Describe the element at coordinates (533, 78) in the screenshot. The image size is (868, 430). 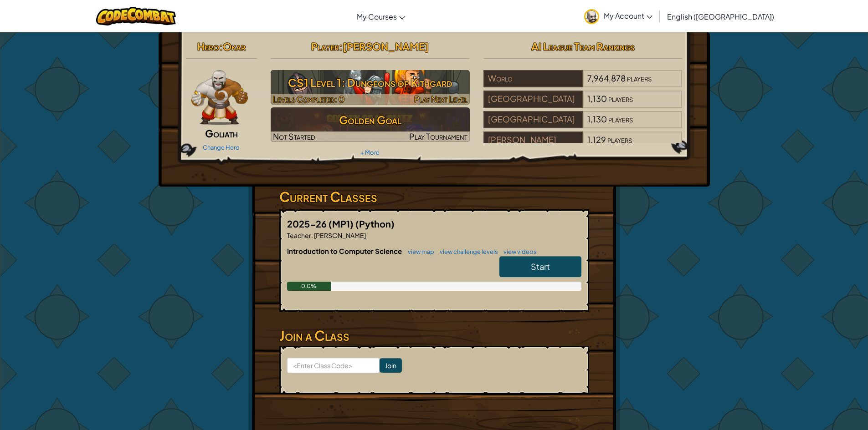
I see `div: World` at that location.